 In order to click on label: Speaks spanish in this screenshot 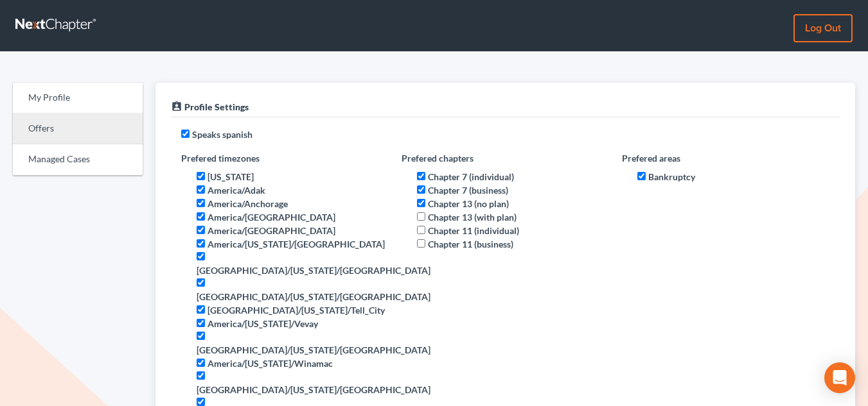, I will do `click(222, 135)`.